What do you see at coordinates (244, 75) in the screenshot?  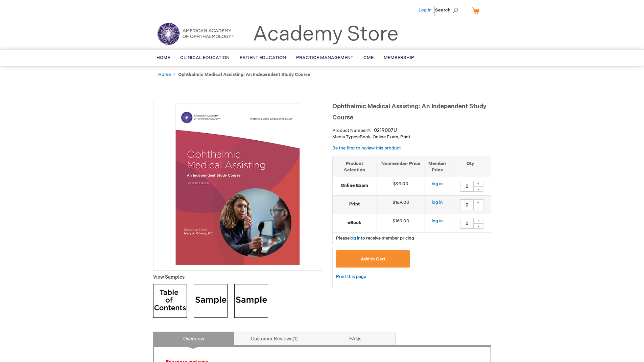 I see `strong: Ophthalmic Medical Assisting: An Independent Study Course` at bounding box center [244, 75].